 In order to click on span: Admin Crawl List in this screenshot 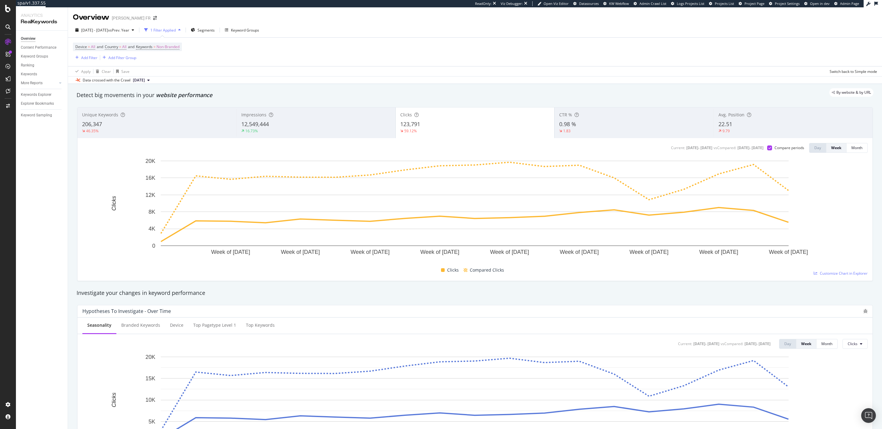, I will do `click(653, 3)`.